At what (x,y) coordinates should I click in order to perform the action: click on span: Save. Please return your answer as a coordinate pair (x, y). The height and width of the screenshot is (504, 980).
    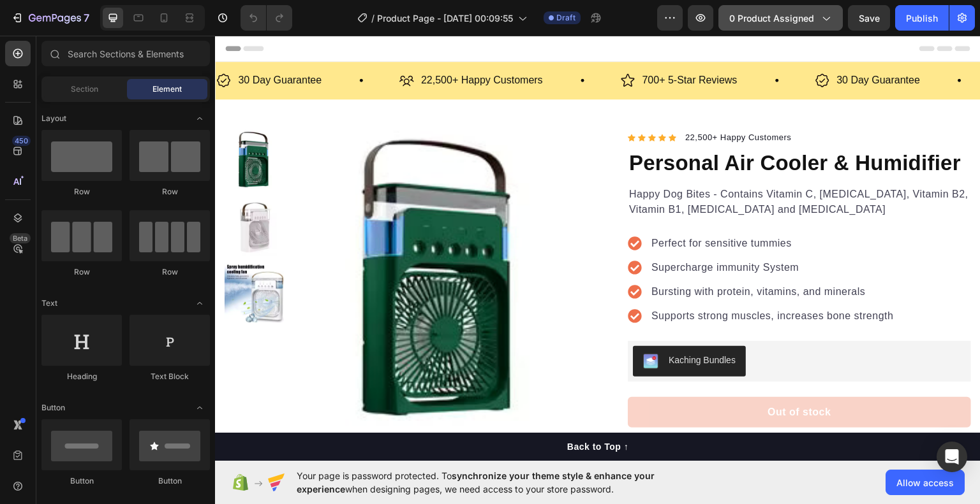
    Looking at the image, I should click on (869, 18).